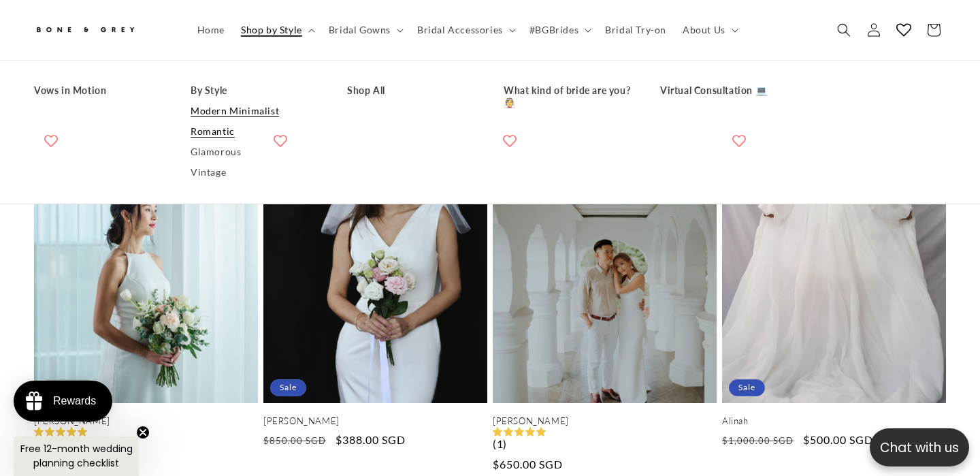 This screenshot has height=476, width=980. I want to click on span: Bridal Try-on, so click(635, 30).